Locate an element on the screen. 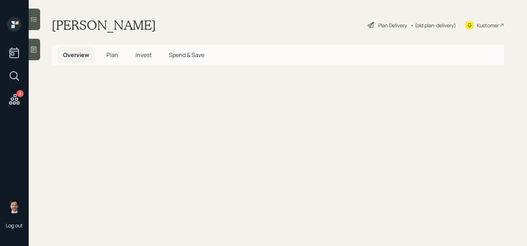  span: Spend & Save is located at coordinates (186, 55).